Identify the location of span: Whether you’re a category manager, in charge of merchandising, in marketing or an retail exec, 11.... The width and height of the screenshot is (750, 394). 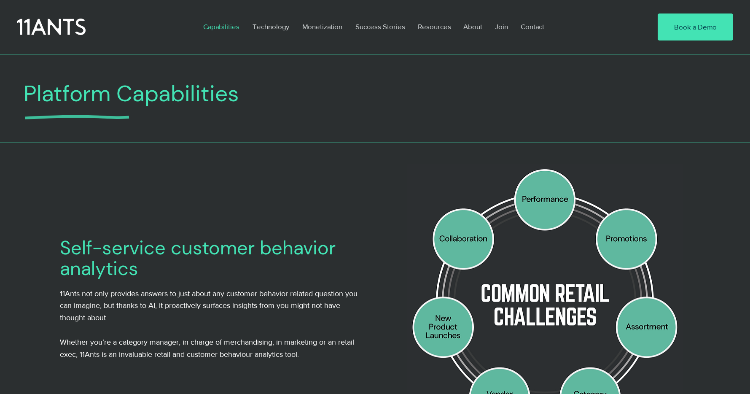
(207, 348).